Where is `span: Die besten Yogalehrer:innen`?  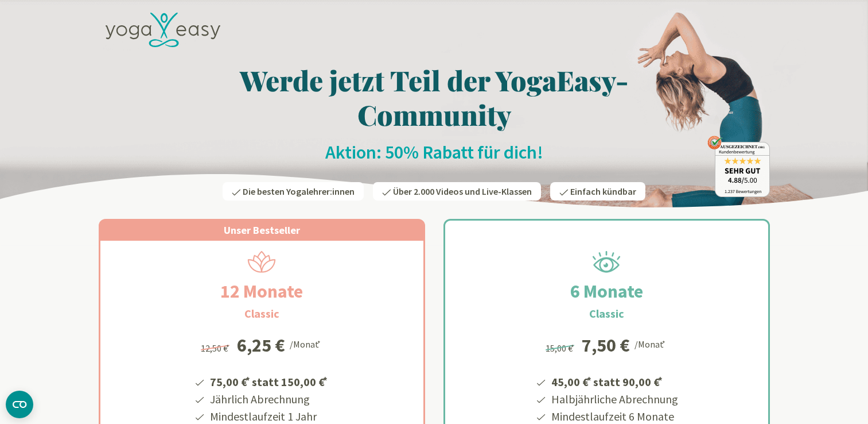 span: Die besten Yogalehrer:innen is located at coordinates (298, 191).